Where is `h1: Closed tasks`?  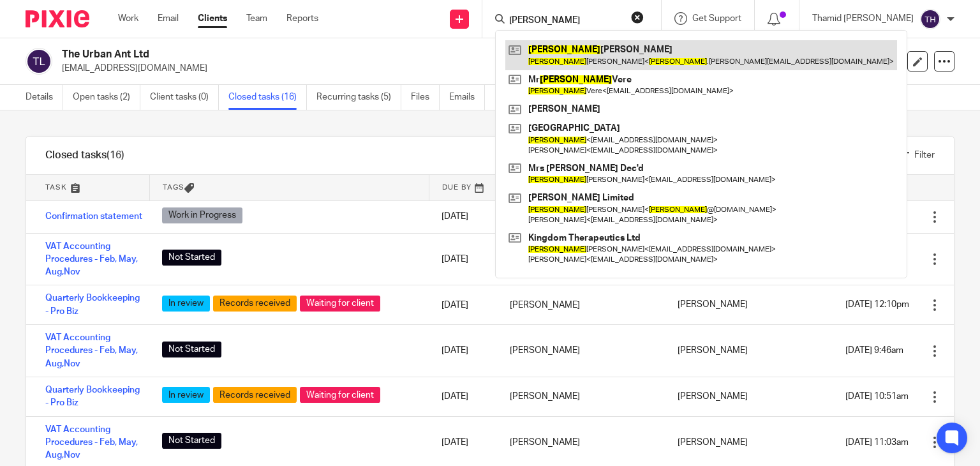
h1: Closed tasks is located at coordinates (85, 155).